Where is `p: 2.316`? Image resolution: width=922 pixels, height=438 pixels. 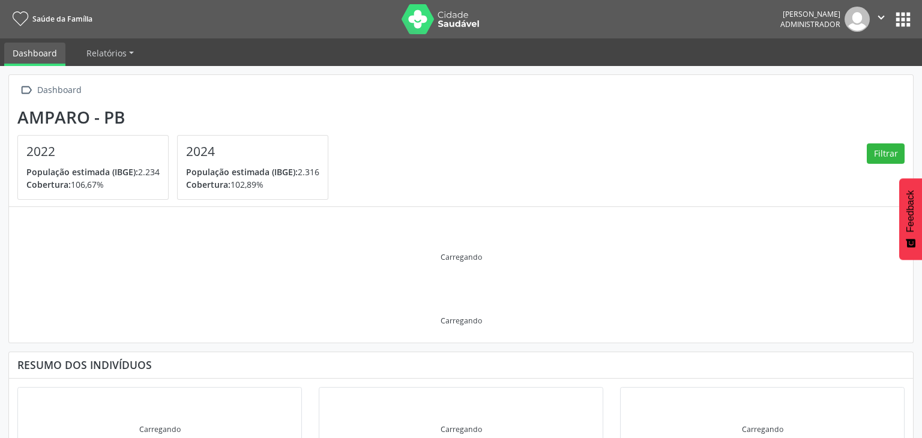 p: 2.316 is located at coordinates (253, 172).